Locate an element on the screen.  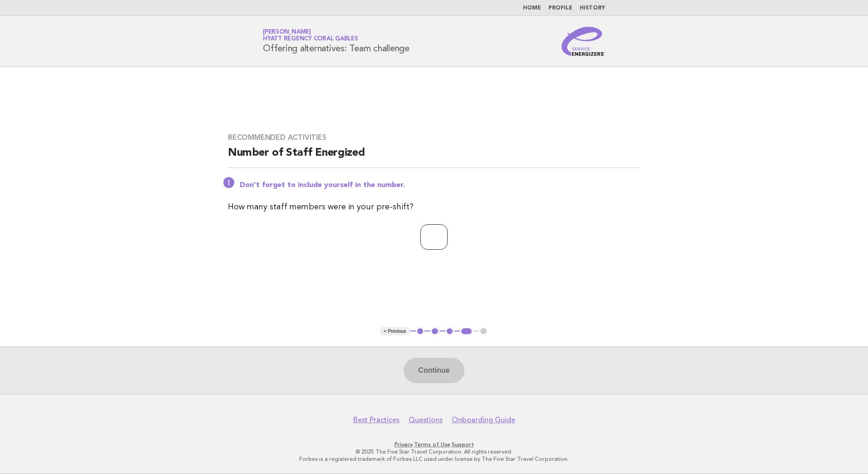
span: Hyatt Regency Coral Gables is located at coordinates (311, 39).